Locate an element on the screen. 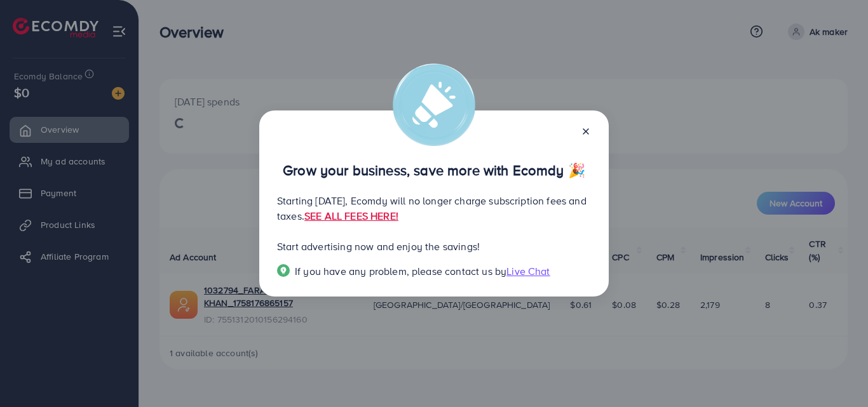  p: Grow your business, save more with Ecomdy 🎉 is located at coordinates (434, 170).